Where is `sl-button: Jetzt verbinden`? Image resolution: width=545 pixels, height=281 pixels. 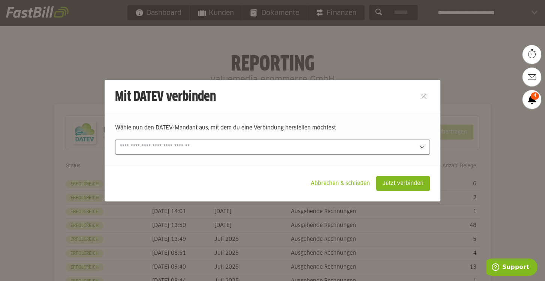 sl-button: Jetzt verbinden is located at coordinates (403, 183).